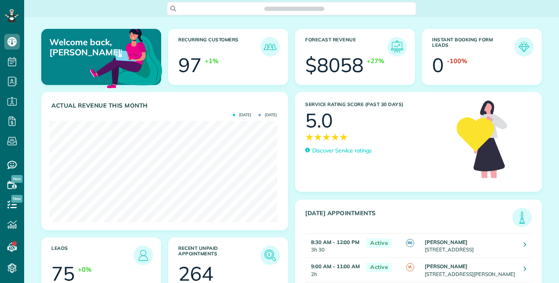  What do you see at coordinates (219, 47) in the screenshot?
I see `h3: Recurring Customers` at bounding box center [219, 47].